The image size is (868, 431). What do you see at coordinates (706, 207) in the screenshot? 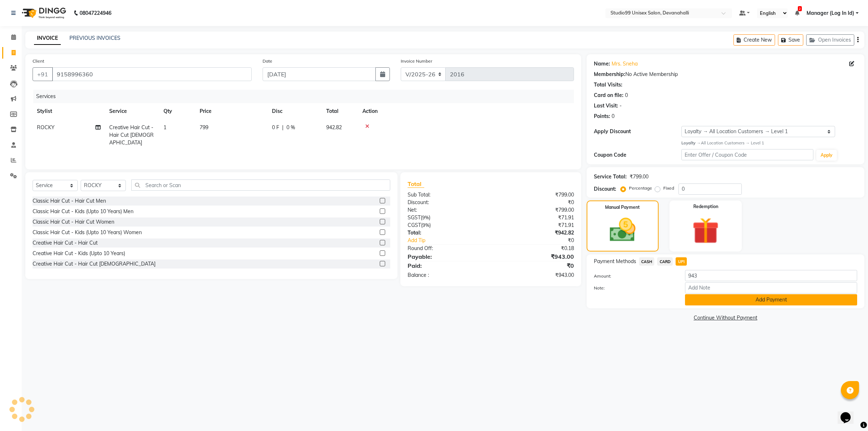
I see `label: Redemption` at bounding box center [706, 207].